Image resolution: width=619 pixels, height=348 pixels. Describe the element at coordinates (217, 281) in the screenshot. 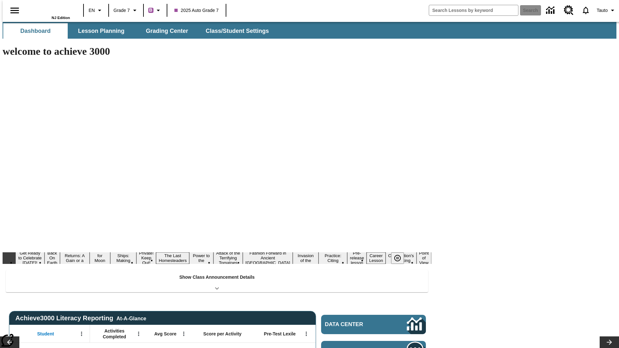

I see `div: Show Class Announcement Details` at that location.